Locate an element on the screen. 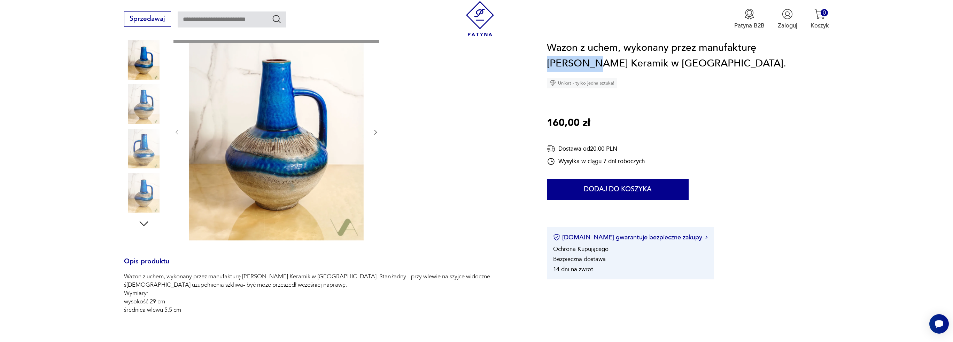  img: Ikona diamentu is located at coordinates (553, 83).